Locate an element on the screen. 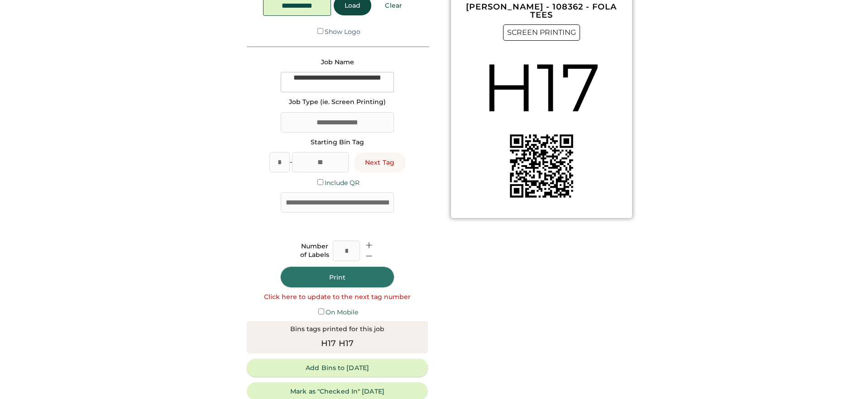 Image resolution: width=868 pixels, height=399 pixels. label: Include QR is located at coordinates (342, 183).